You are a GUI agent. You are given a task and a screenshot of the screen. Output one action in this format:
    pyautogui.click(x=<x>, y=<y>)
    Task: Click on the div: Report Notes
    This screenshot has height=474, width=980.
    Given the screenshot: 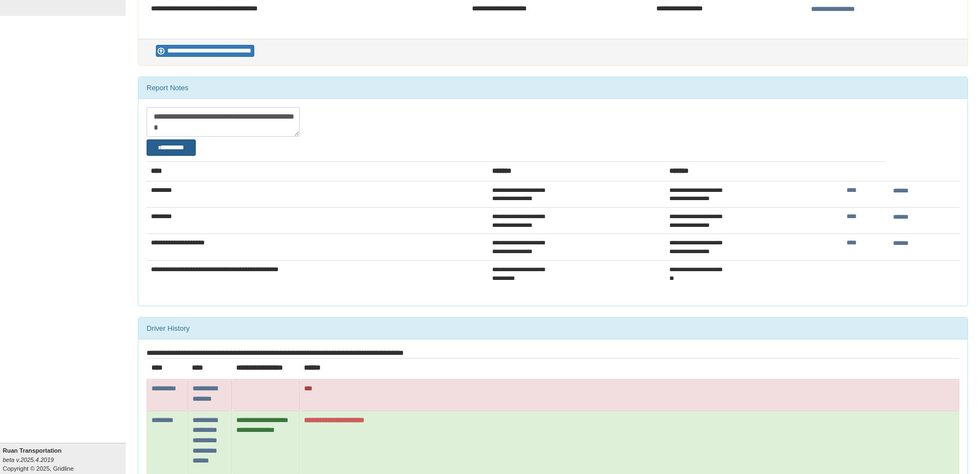 What is the action you would take?
    pyautogui.click(x=553, y=88)
    